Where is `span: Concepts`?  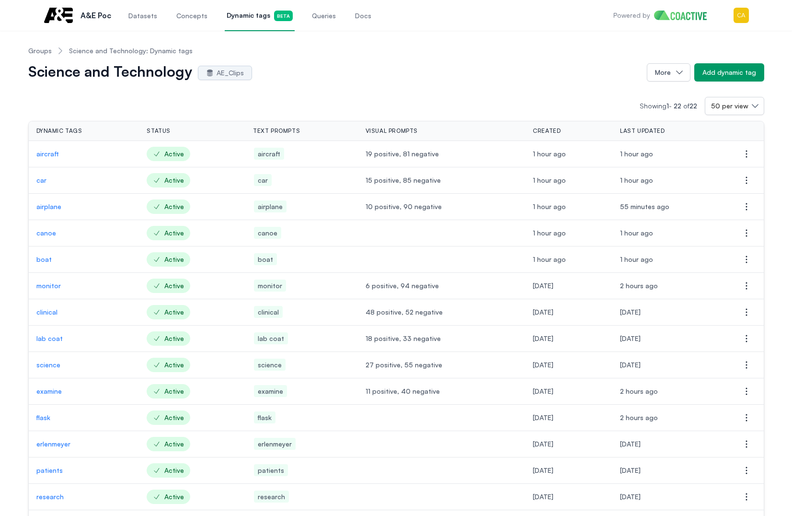 span: Concepts is located at coordinates (192, 16).